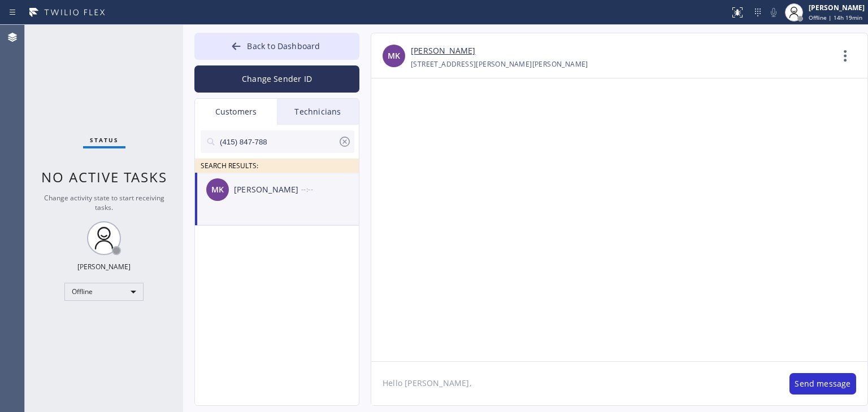 The width and height of the screenshot is (868, 412). I want to click on span: Back to Dashboard, so click(283, 46).